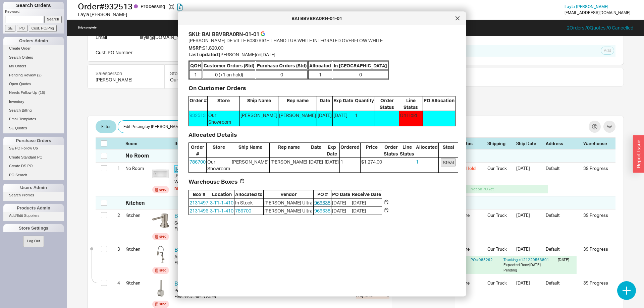  What do you see at coordinates (39, 75) in the screenshot?
I see `span: ( 2 )` at bounding box center [39, 75].